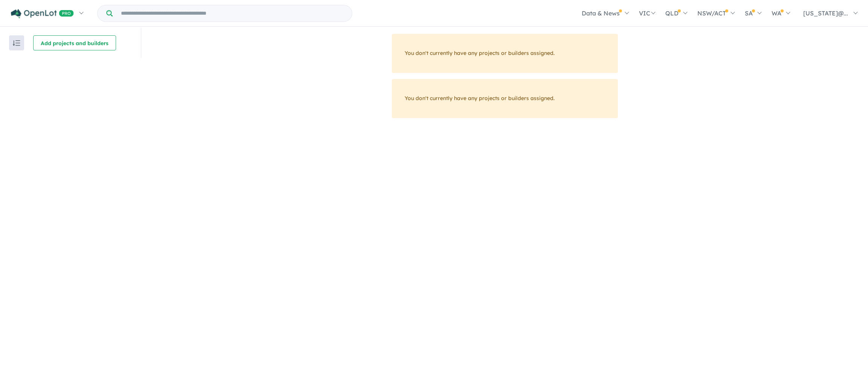 This screenshot has width=868, height=392. What do you see at coordinates (74, 43) in the screenshot?
I see `button: Add projects and builders` at bounding box center [74, 43].